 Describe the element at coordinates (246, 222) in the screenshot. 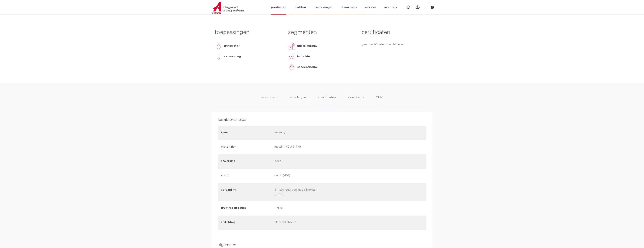

I see `p: afdichting` at that location.